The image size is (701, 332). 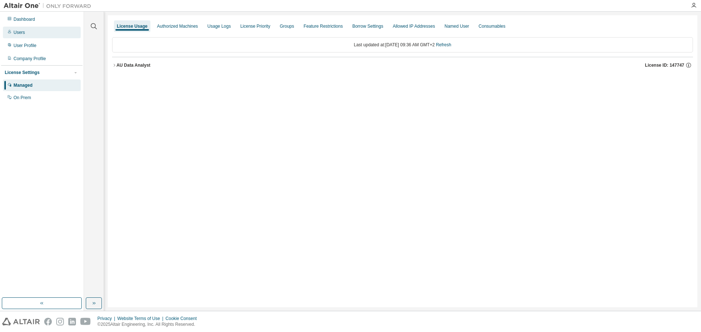 I want to click on div: Cookie Consent, so click(x=183, y=319).